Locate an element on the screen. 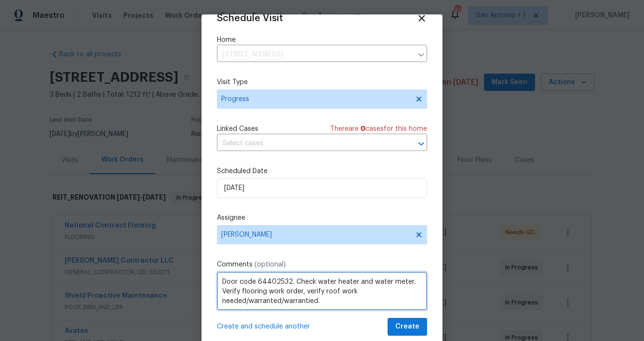 The height and width of the screenshot is (341, 644). input: Enter in an address is located at coordinates (314, 55).